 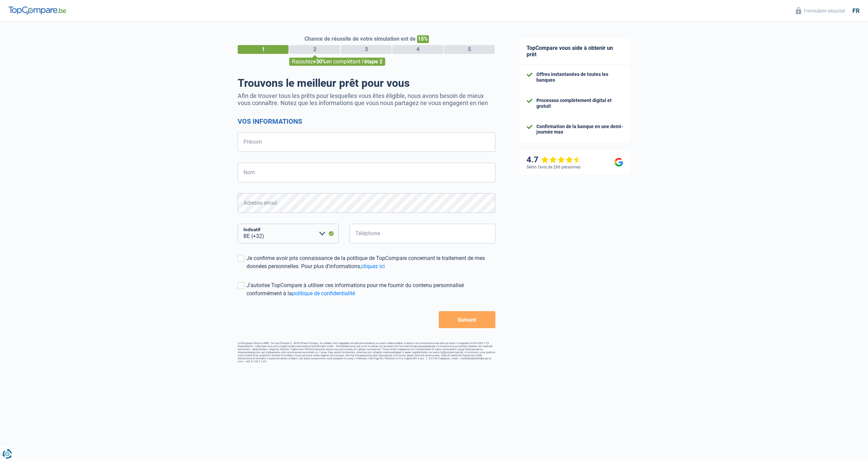 I want to click on div: TopCompare vous aide à obtenir un prêt, so click(x=575, y=51).